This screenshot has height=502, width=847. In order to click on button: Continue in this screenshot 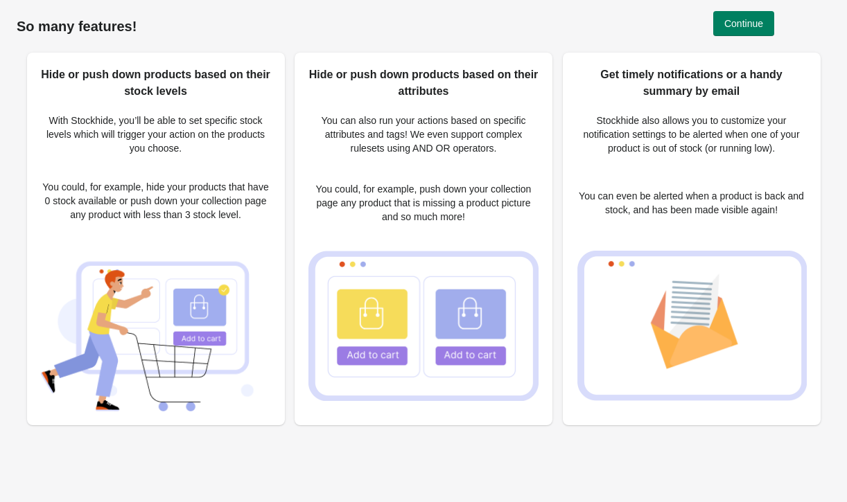, I will do `click(744, 24)`.